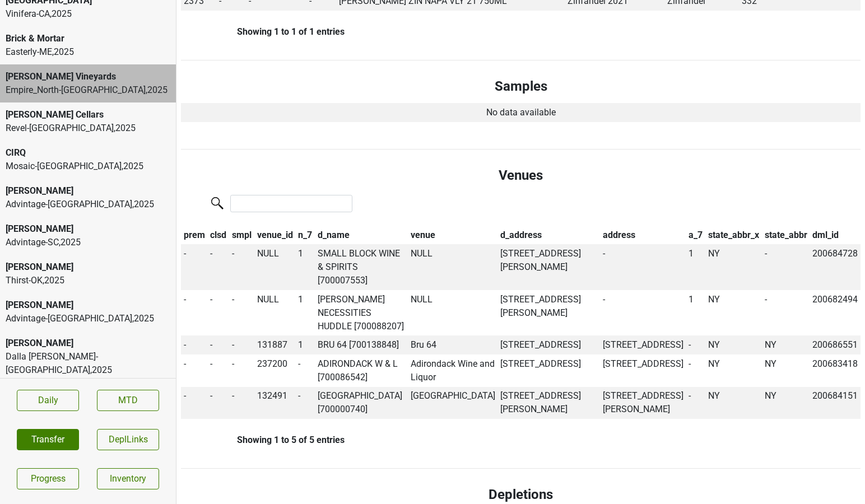 The height and width of the screenshot is (504, 865). What do you see at coordinates (194, 235) in the screenshot?
I see `th: prem: activate to sort column descending` at bounding box center [194, 235].